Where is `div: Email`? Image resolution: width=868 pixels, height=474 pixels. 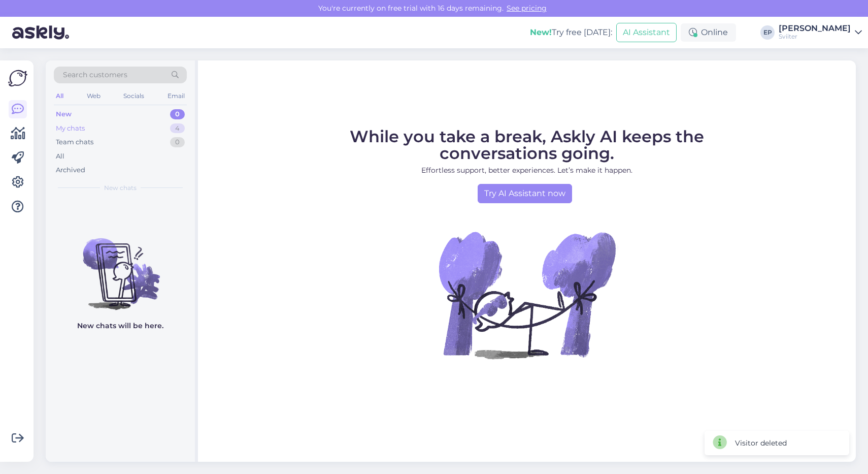 div: Email is located at coordinates (176, 96).